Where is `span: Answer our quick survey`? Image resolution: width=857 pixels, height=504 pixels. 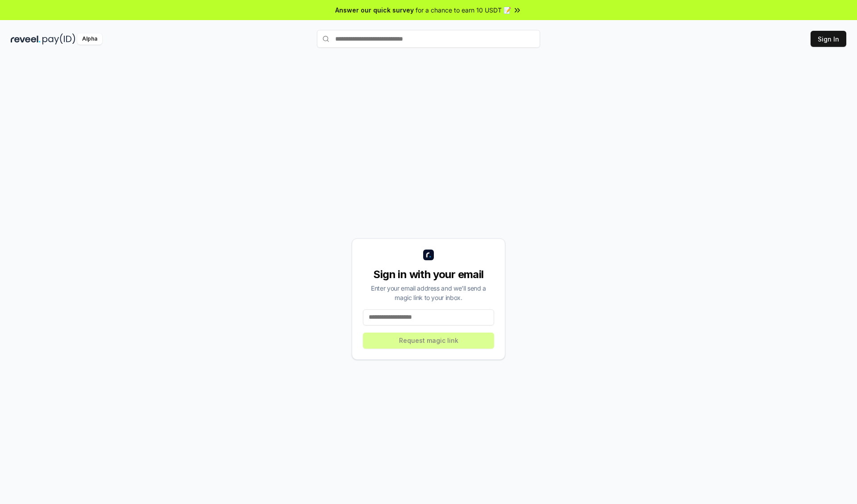
span: Answer our quick survey is located at coordinates (375, 10).